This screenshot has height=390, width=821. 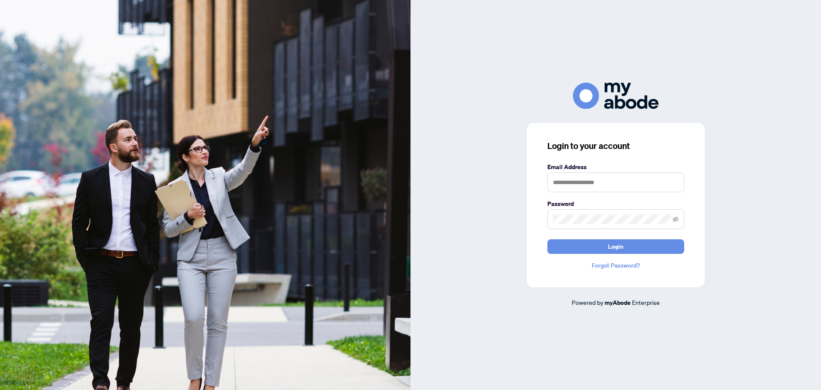 I want to click on span: Login, so click(x=616, y=246).